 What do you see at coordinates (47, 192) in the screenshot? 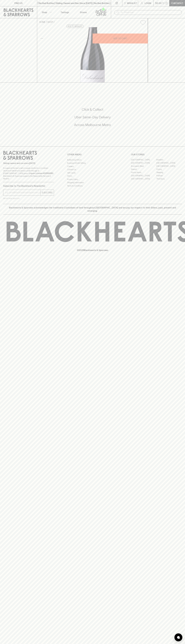
I see `button: SUBSCRIBE` at bounding box center [47, 192].